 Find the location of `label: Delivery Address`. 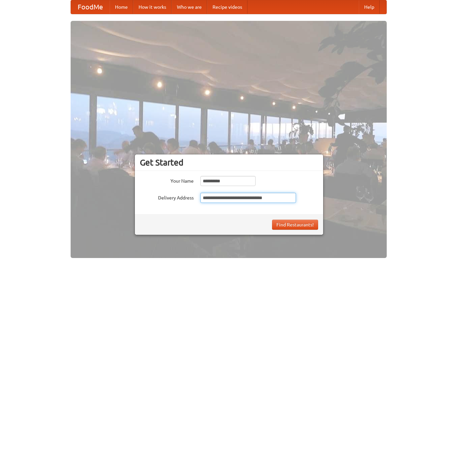

label: Delivery Address is located at coordinates (167, 197).